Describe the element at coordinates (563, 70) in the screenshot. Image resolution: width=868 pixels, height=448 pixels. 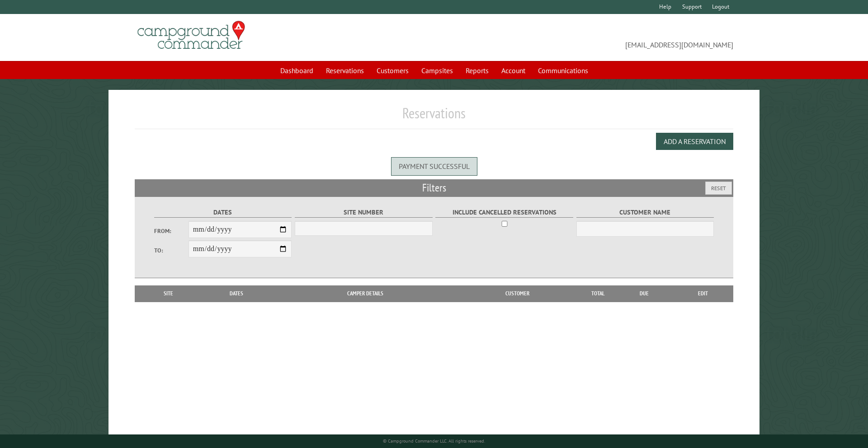
I see `a: Communications` at that location.